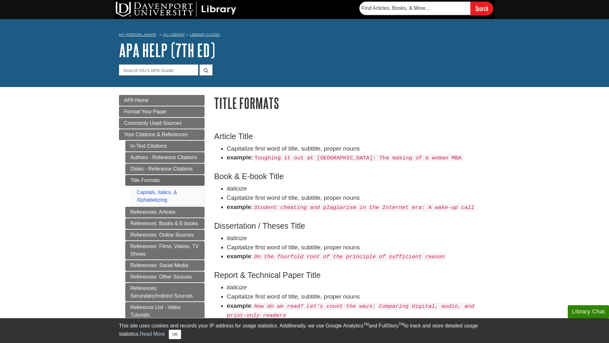 This screenshot has height=343, width=609. What do you see at coordinates (162, 100) in the screenshot?
I see `a: APA Home` at bounding box center [162, 100].